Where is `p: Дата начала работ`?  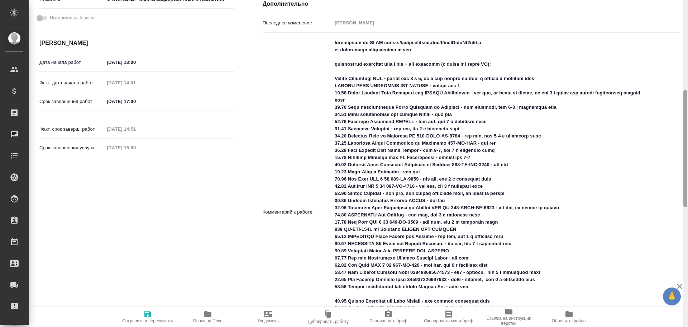
p: Дата начала работ is located at coordinates (72, 62).